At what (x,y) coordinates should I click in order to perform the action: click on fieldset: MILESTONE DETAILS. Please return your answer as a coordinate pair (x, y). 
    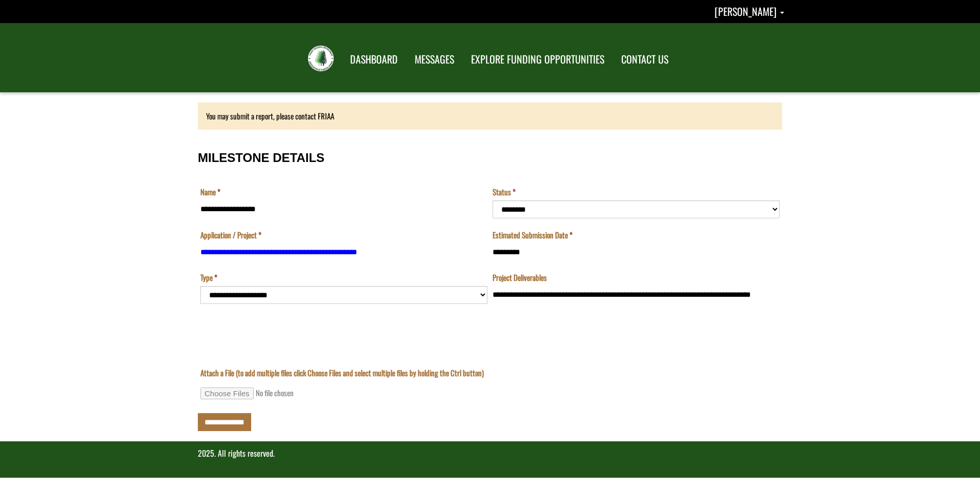
    Looking at the image, I should click on (490, 244).